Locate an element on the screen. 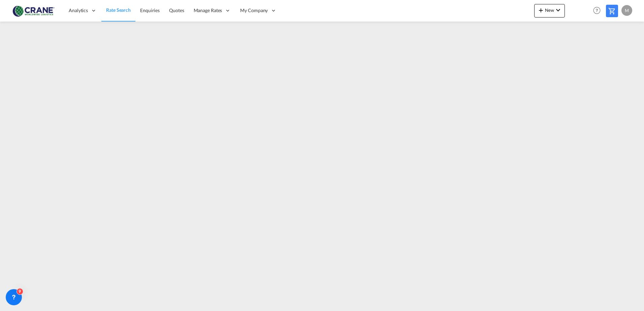 This screenshot has height=311, width=644. span: Manage Rates is located at coordinates (208, 10).